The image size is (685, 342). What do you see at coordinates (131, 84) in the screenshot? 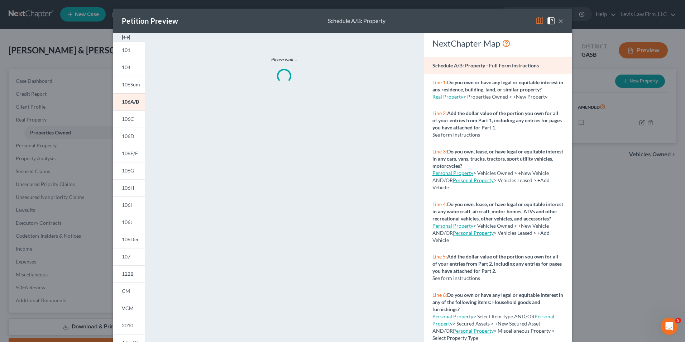
I see `span: 106Sum` at bounding box center [131, 84].